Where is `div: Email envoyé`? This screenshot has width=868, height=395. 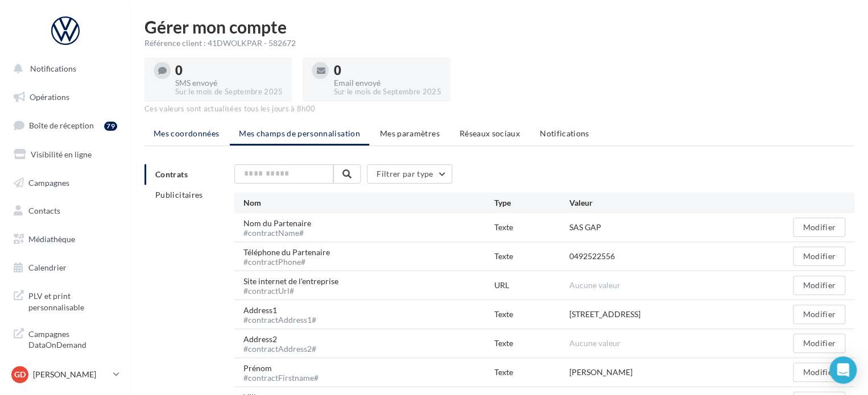 div: Email envoyé is located at coordinates (387, 83).